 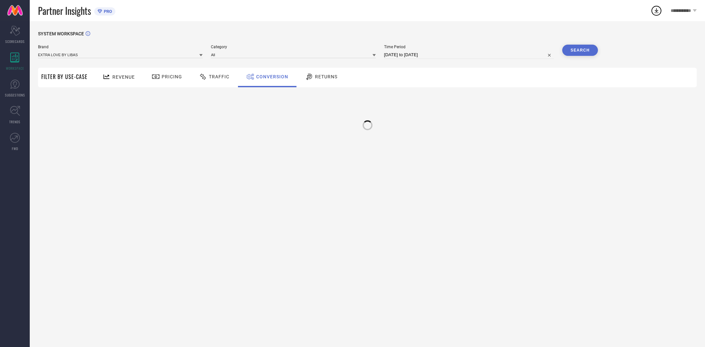 What do you see at coordinates (120, 47) in the screenshot?
I see `span: Brand` at bounding box center [120, 47].